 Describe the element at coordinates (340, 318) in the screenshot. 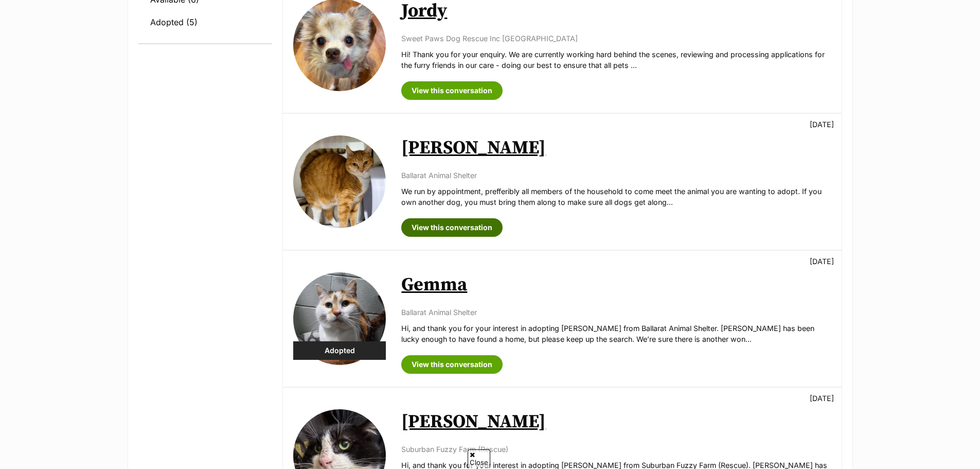

I see `img: Gemma` at that location.